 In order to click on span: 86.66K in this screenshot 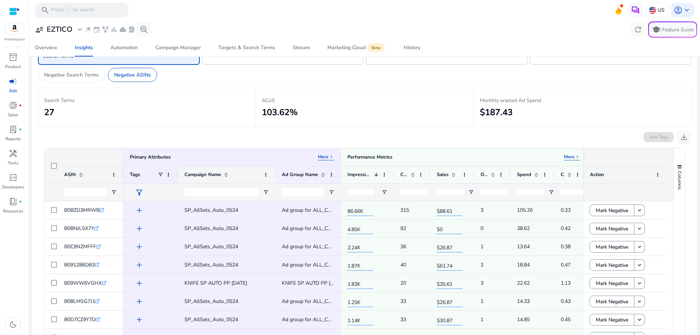, I will do `click(360, 210)`.